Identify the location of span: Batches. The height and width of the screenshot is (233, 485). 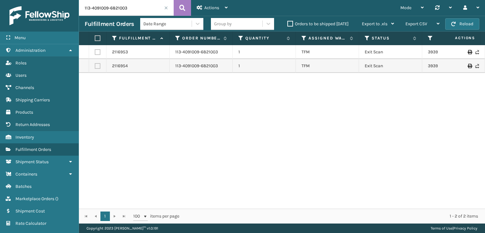
(23, 186).